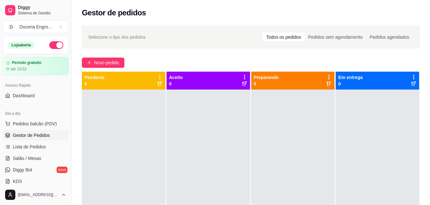 Image resolution: width=430 pixels, height=205 pixels. What do you see at coordinates (36, 135) in the screenshot?
I see `a: Gestor de Pedidos` at bounding box center [36, 135].